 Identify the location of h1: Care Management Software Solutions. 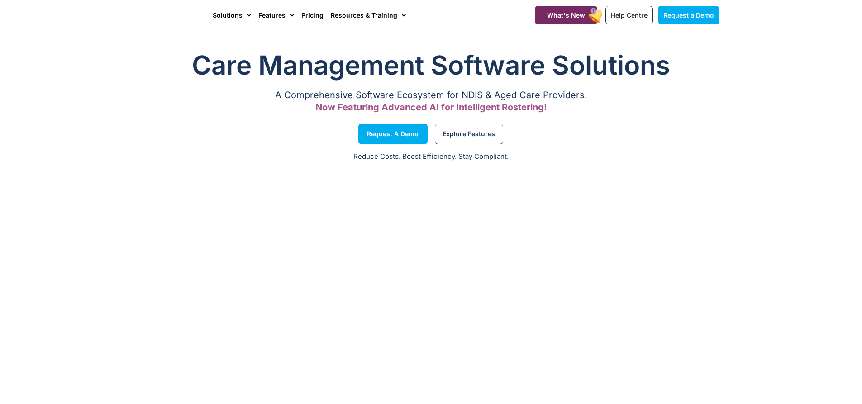
(431, 65).